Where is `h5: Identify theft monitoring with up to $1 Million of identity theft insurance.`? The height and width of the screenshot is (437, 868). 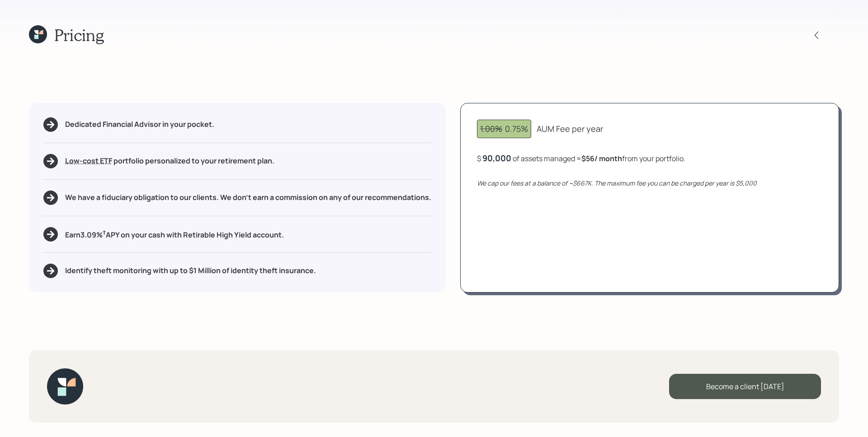 h5: Identify theft monitoring with up to $1 Million of identity theft insurance. is located at coordinates (190, 271).